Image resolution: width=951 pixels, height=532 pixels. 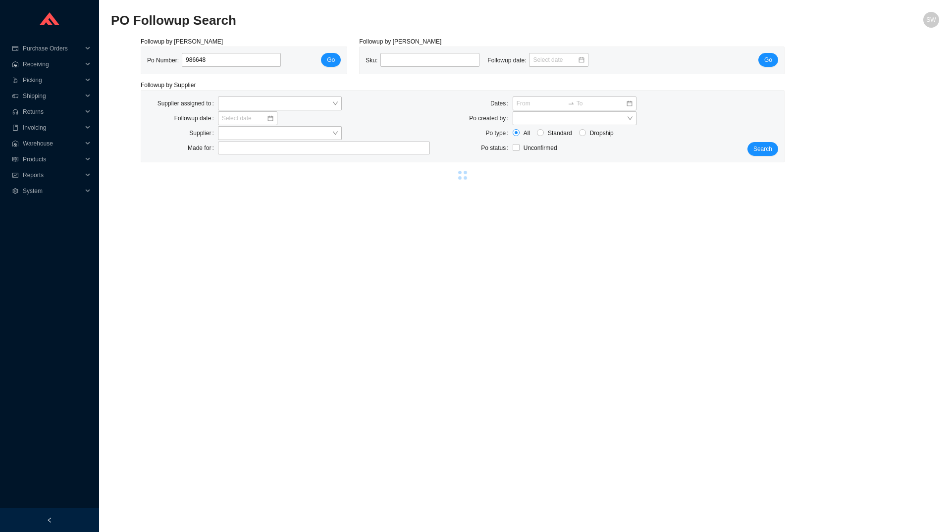 I want to click on span: Search, so click(x=762, y=149).